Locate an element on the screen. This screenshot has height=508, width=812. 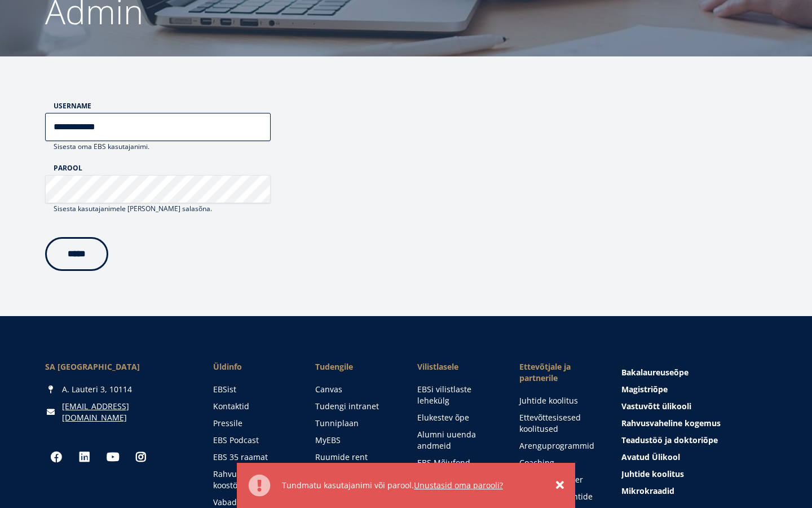
a: Youtube is located at coordinates (113, 457).